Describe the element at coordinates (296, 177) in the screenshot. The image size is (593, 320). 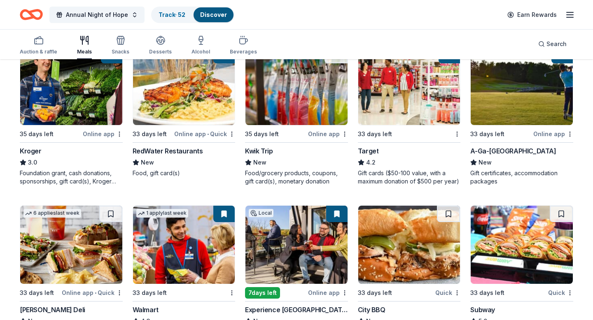
I see `div: Food/grocery products, coupons, gift card(s), monetary donation` at that location.